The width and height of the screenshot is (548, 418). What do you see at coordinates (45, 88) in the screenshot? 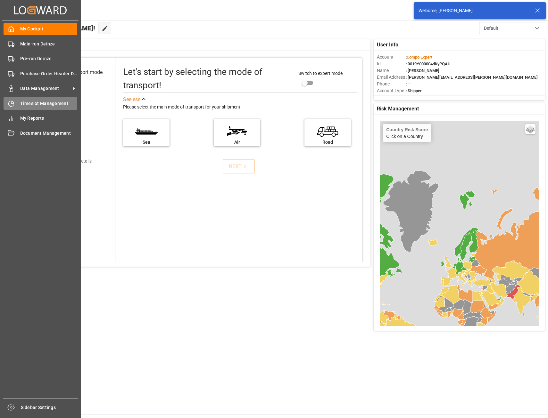
I see `span: Data Management` at bounding box center [45, 88].